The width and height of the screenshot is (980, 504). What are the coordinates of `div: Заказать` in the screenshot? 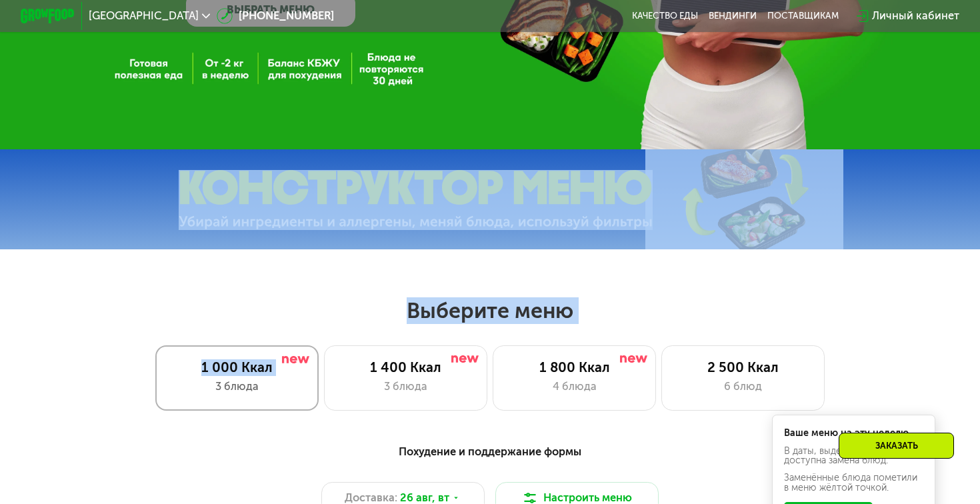 It's located at (896, 445).